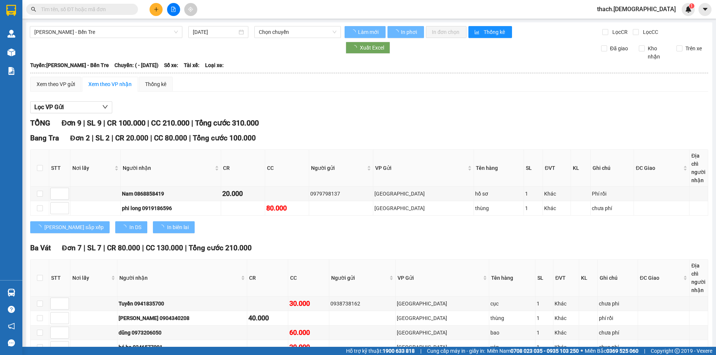  What do you see at coordinates (380, 351) in the screenshot?
I see `span: Hỗ trợ kỹ thuật:` at bounding box center [380, 351].